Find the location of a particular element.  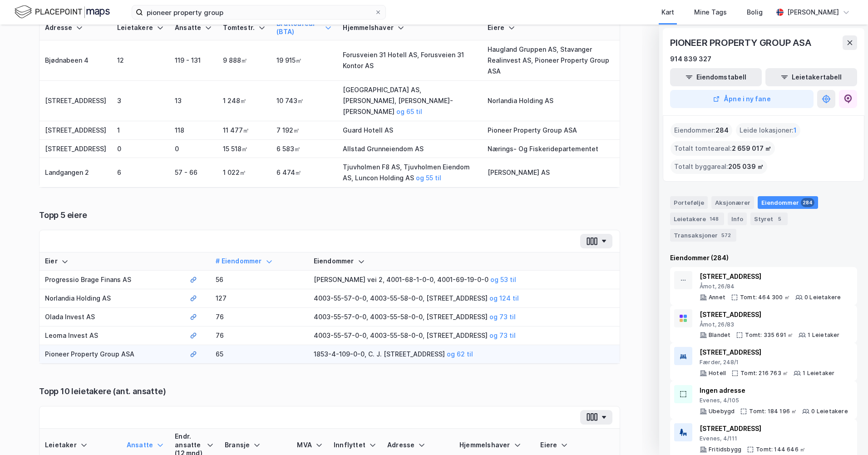

div: Tomtestr. is located at coordinates (244, 28).